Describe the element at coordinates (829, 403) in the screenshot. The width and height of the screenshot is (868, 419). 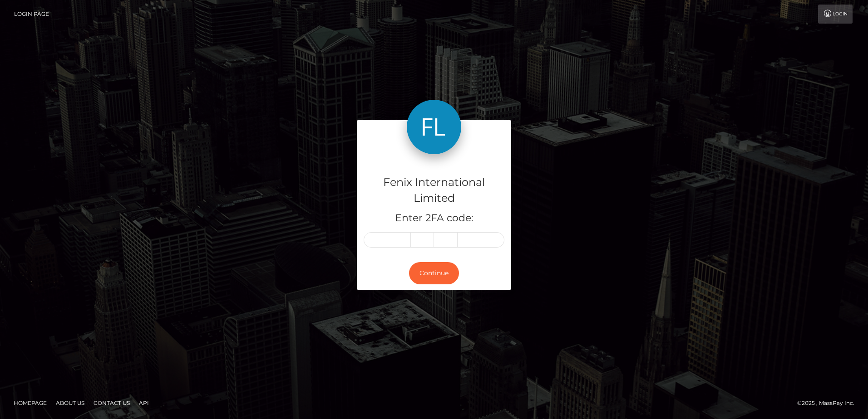
I see `div: © 2025 , MassPay Inc.` at that location.